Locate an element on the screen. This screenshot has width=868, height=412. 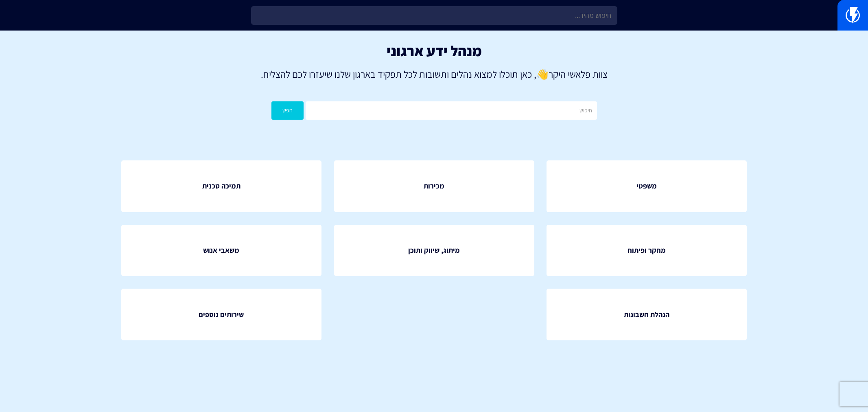
a: שירותים נוספים is located at coordinates (221, 314).